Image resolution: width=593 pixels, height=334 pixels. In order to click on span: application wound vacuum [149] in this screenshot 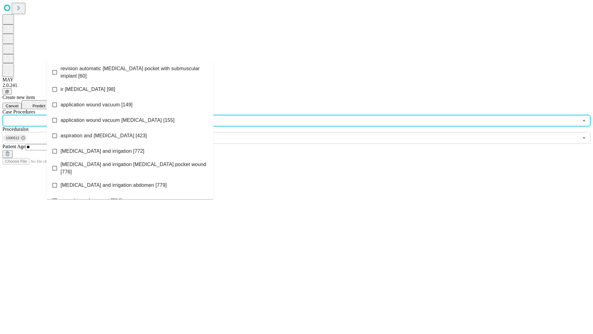, I will do `click(96, 105)`.